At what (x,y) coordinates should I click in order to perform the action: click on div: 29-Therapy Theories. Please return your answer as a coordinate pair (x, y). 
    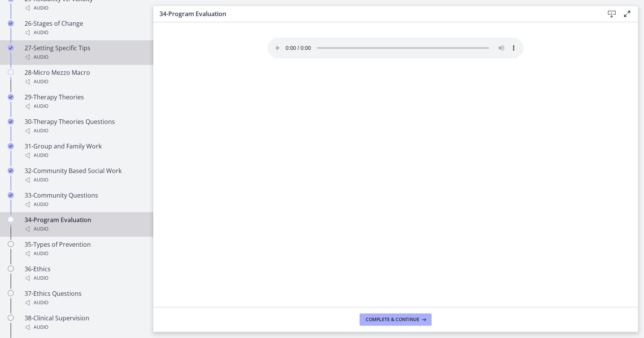
    Looking at the image, I should click on (84, 101).